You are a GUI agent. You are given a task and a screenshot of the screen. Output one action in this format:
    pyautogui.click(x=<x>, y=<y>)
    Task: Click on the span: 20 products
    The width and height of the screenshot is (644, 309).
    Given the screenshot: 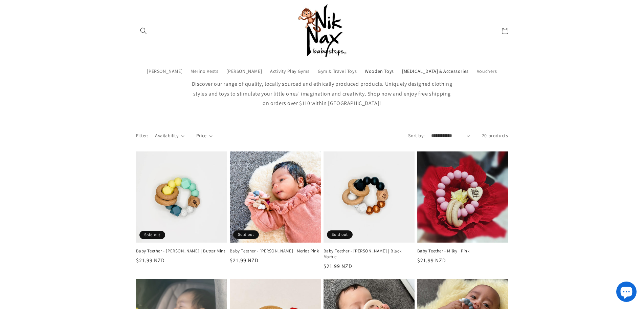 What is the action you would take?
    pyautogui.click(x=495, y=135)
    